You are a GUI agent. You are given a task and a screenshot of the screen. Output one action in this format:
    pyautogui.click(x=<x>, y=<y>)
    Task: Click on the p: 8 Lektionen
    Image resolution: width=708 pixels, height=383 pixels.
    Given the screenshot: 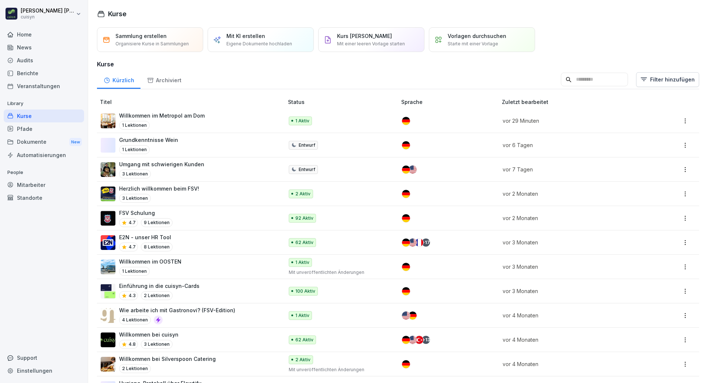 What is the action you would take?
    pyautogui.click(x=157, y=247)
    